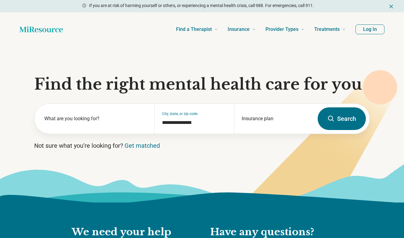 The image size is (404, 238). What do you see at coordinates (202, 84) in the screenshot?
I see `h1: Find the right mental health care for you` at bounding box center [202, 84].